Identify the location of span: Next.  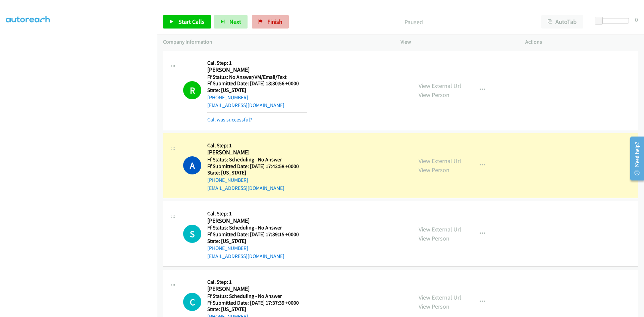
(235, 22).